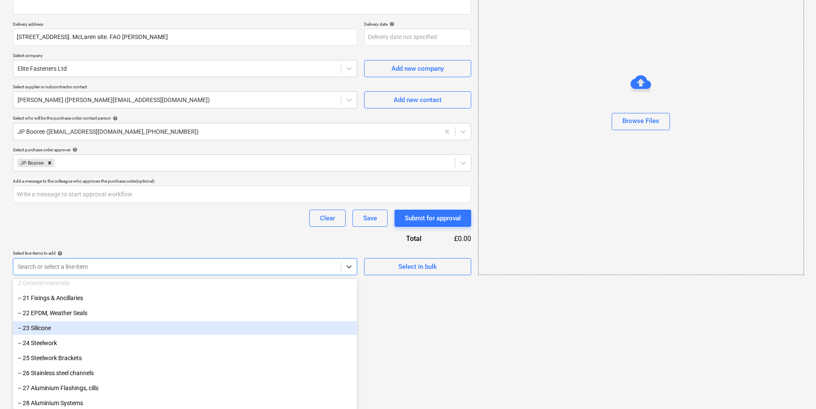 This screenshot has width=816, height=409. Describe the element at coordinates (185, 328) in the screenshot. I see `div: -- 23 Silicone` at that location.